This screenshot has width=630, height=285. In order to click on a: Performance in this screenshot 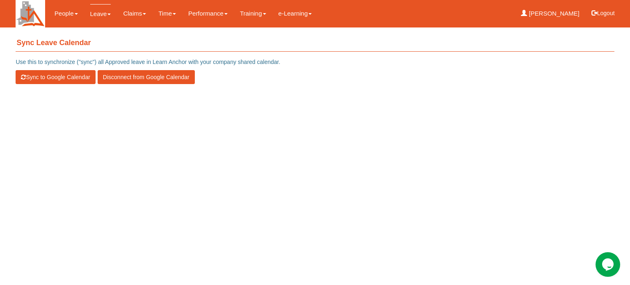, I will do `click(208, 14)`.